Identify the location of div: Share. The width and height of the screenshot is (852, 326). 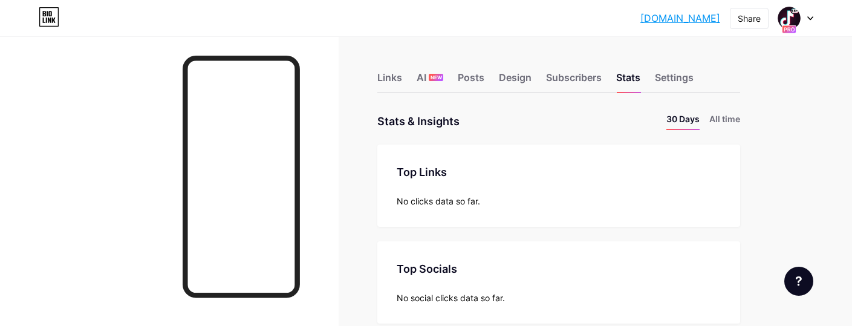
(749, 18).